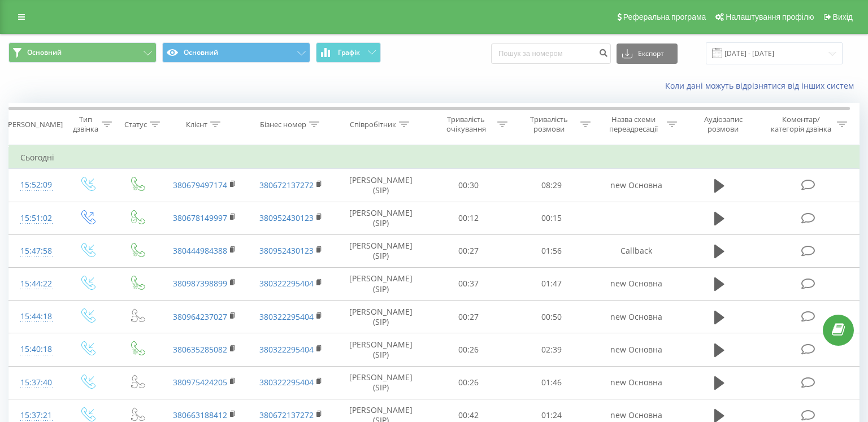 This screenshot has height=422, width=868. What do you see at coordinates (197, 125) in the screenshot?
I see `div: Клієнт` at bounding box center [197, 125].